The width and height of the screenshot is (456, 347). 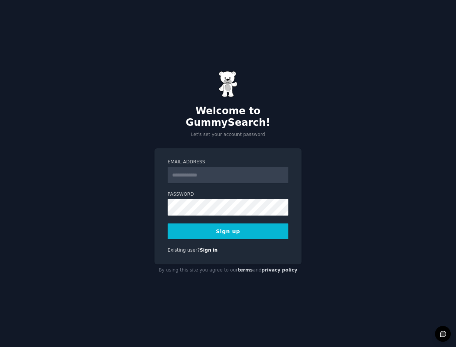 What do you see at coordinates (209, 250) in the screenshot?
I see `a: Sign in` at bounding box center [209, 250].